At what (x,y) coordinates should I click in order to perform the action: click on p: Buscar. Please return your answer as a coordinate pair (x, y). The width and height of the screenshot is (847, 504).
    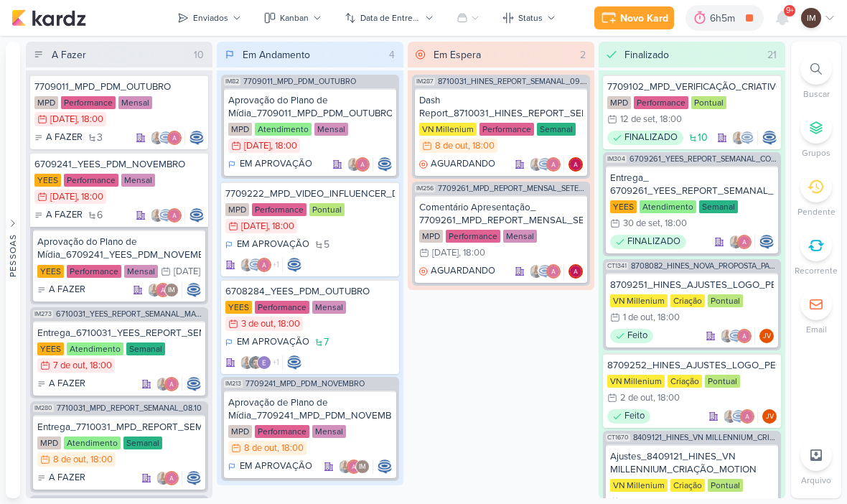
    Looking at the image, I should click on (816, 94).